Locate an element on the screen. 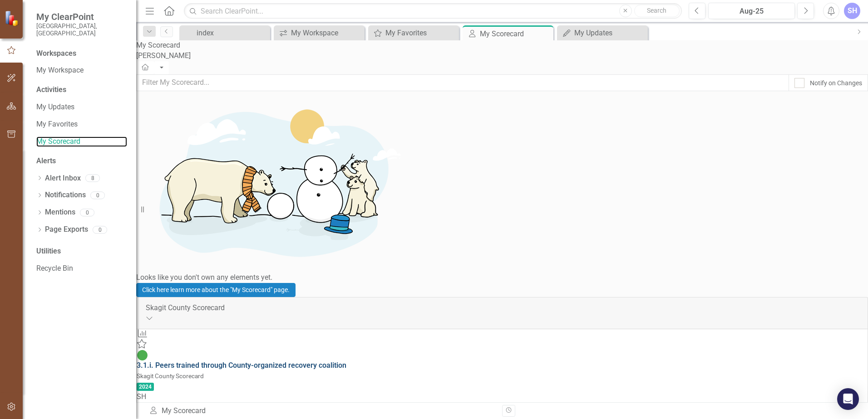 This screenshot has width=868, height=419. div: My Updates is located at coordinates (610, 32).